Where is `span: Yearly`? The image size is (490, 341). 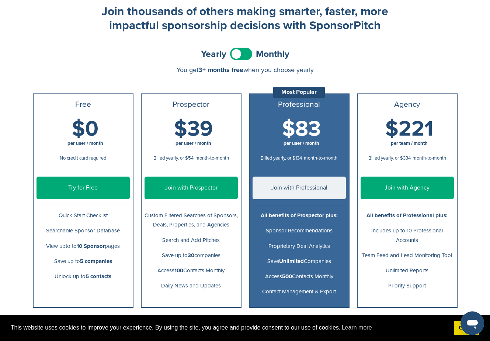
span: Yearly is located at coordinates (214, 54).